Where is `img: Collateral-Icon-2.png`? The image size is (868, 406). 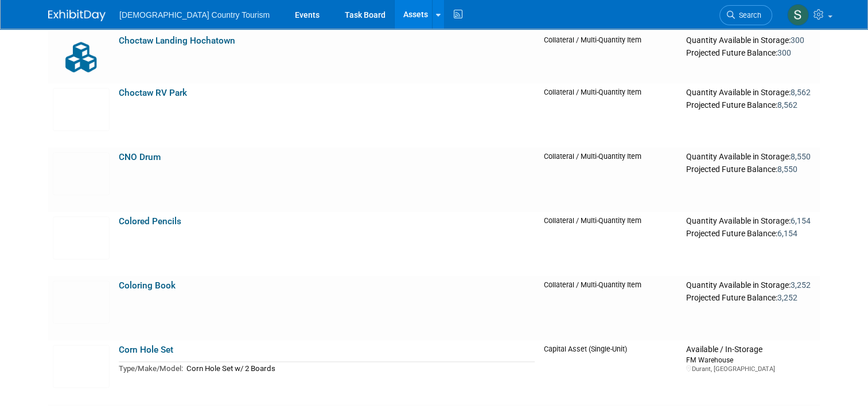
img: Collateral-Icon-2.png is located at coordinates (81, 56).